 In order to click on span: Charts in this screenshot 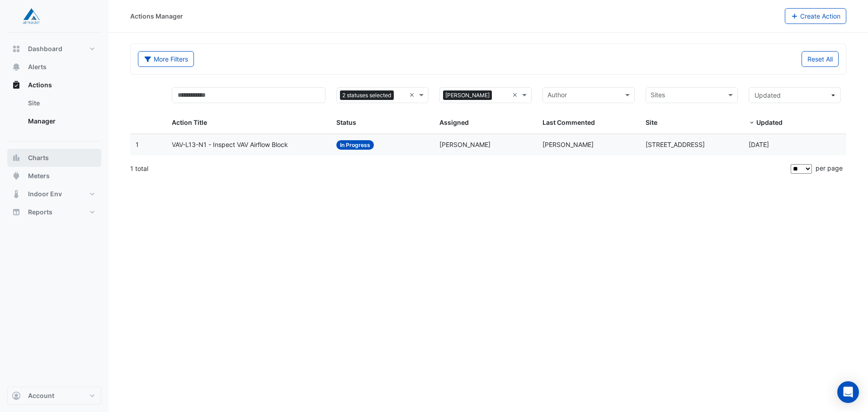, I will do `click(38, 158)`.